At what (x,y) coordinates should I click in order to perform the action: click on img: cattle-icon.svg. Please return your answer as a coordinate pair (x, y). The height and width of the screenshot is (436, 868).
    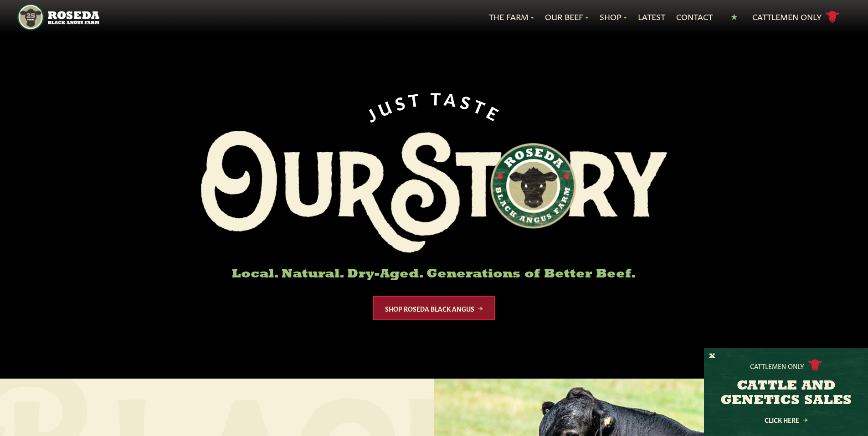
    Looking at the image, I should click on (815, 366).